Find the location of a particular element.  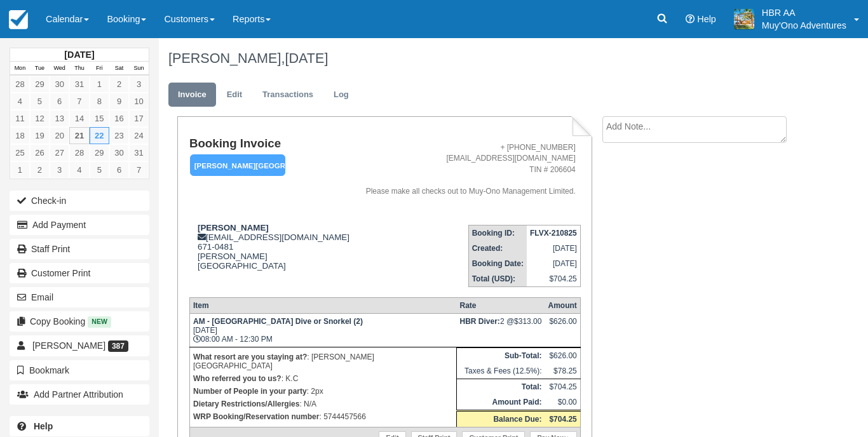

a: Invoice is located at coordinates (192, 95).